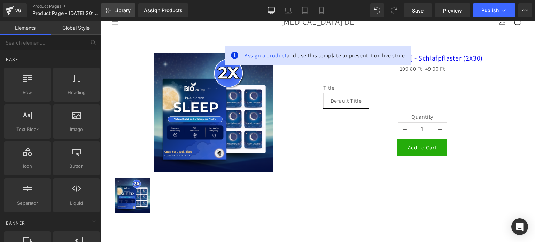  I want to click on span: Banner, so click(15, 223).